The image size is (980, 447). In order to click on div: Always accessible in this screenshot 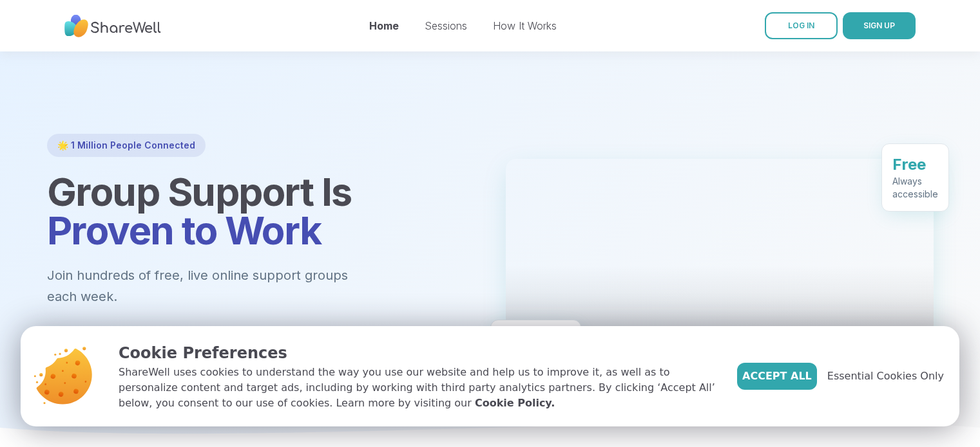, I will do `click(914, 187)`.